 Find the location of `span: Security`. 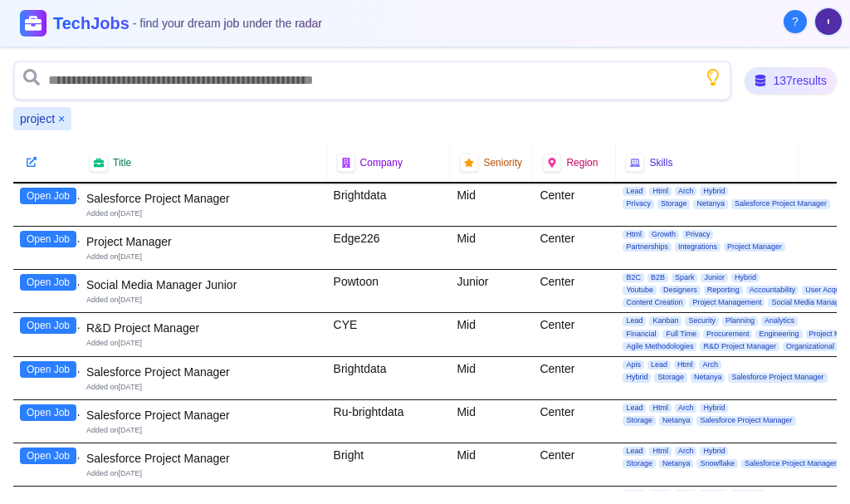

span: Security is located at coordinates (701, 321).